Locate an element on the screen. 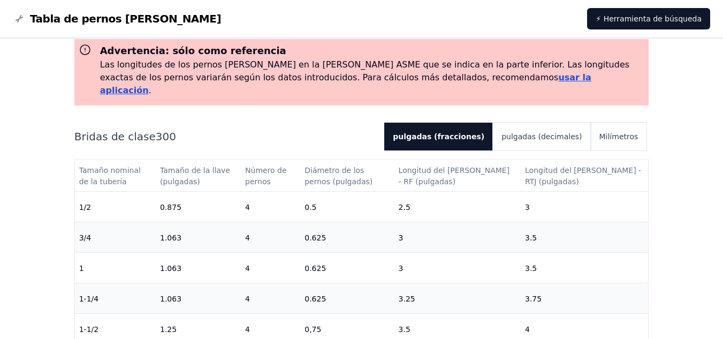 This screenshot has height=339, width=723. font: 1/2 is located at coordinates (85, 207).